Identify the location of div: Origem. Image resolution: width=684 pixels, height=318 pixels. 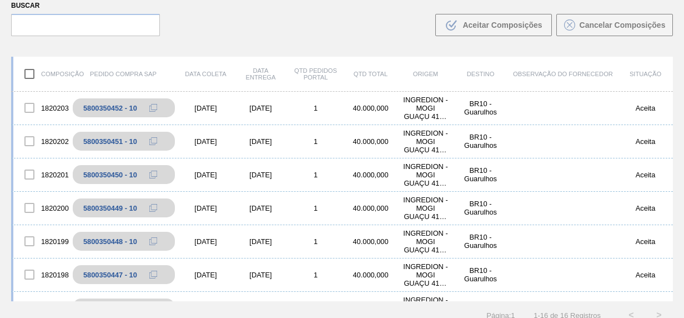
(425, 74).